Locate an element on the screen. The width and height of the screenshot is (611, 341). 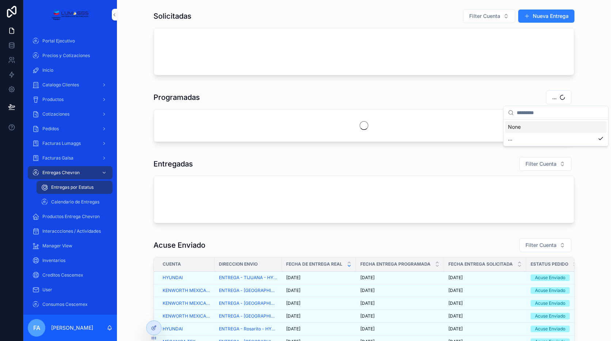
a: User is located at coordinates (70, 290).